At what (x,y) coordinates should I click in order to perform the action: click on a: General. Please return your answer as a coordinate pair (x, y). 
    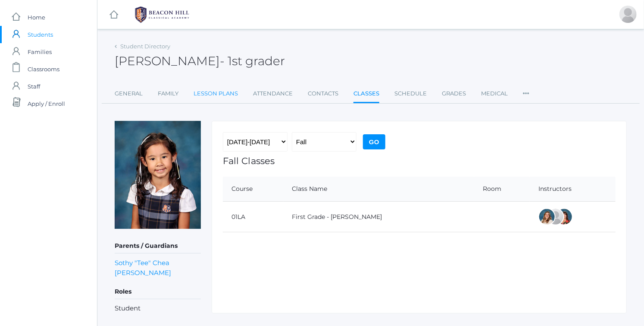
    Looking at the image, I should click on (129, 93).